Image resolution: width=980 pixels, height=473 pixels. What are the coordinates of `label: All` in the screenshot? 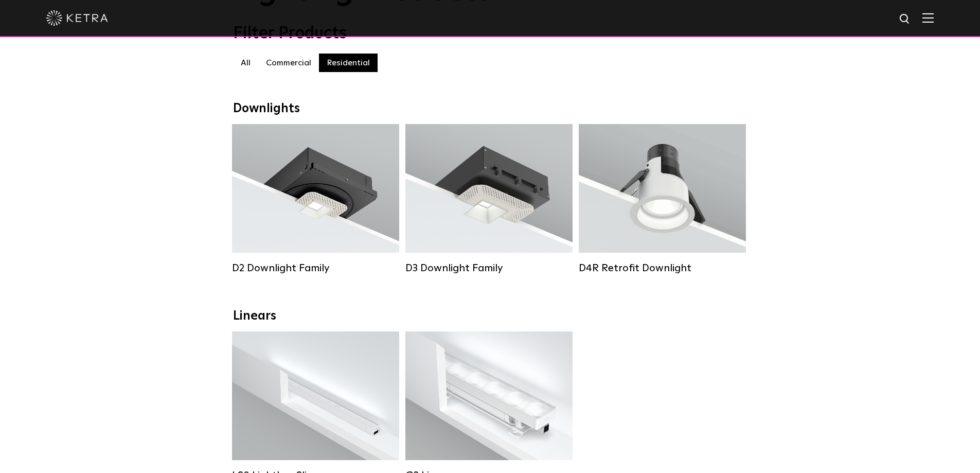 It's located at (245, 63).